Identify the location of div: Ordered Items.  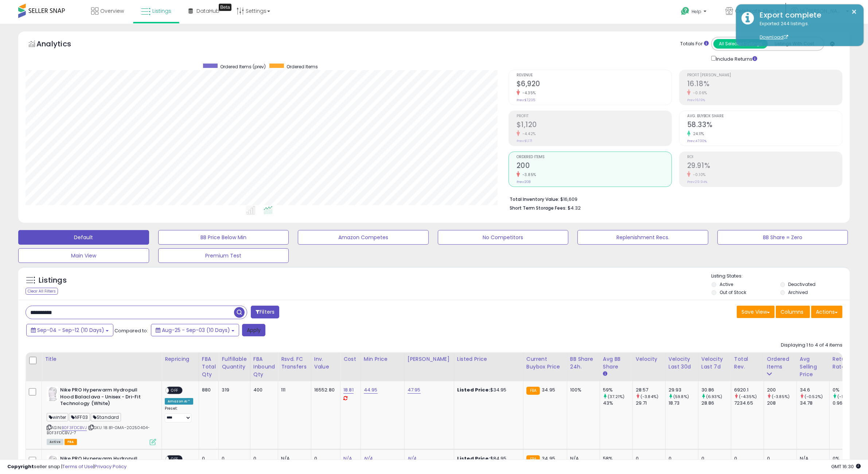
(780, 363).